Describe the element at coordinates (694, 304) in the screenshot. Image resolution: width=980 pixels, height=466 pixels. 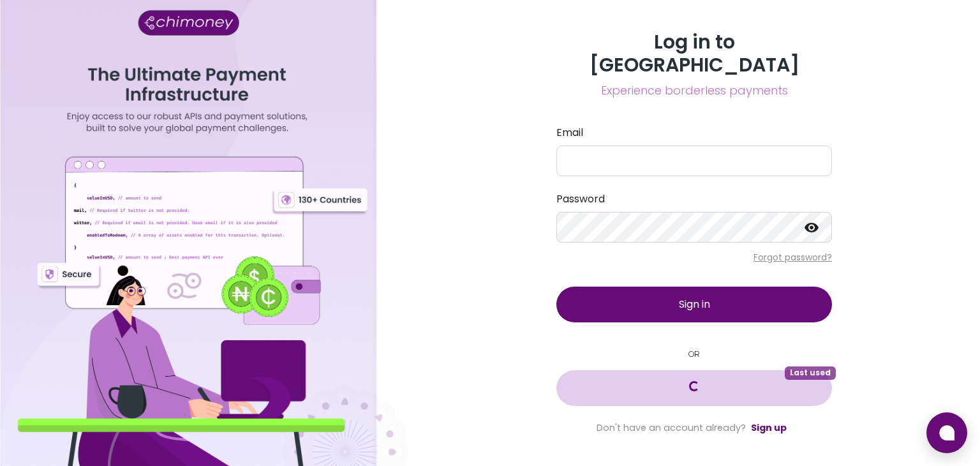
I see `button: Sign in` at that location.